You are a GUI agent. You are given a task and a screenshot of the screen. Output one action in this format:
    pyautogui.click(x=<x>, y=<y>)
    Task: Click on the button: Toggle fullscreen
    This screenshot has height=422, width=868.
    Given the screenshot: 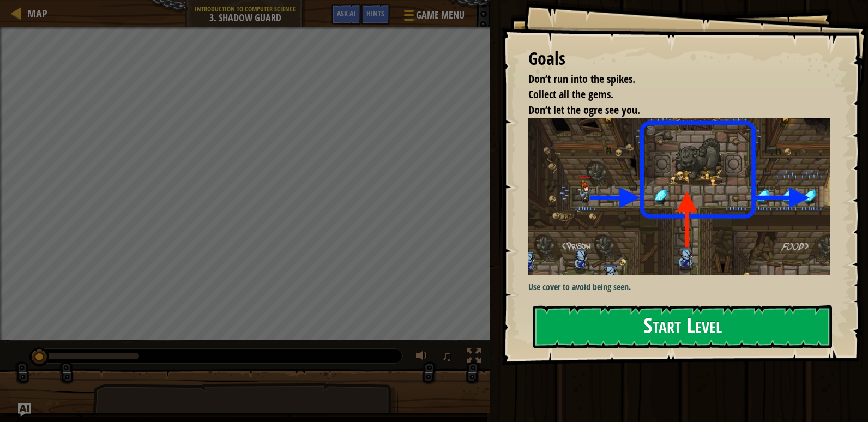 What is the action you would take?
    pyautogui.click(x=474, y=357)
    